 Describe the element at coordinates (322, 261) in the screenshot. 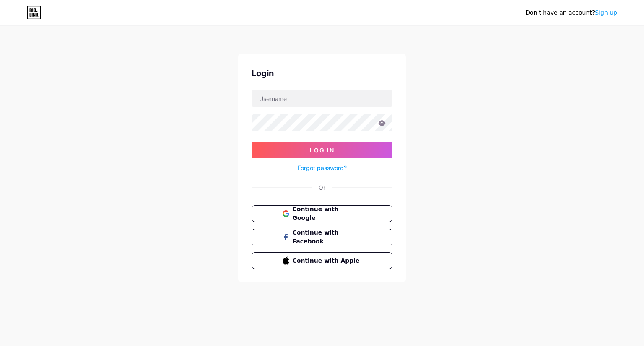

I see `button: Continue with Apple` at that location.